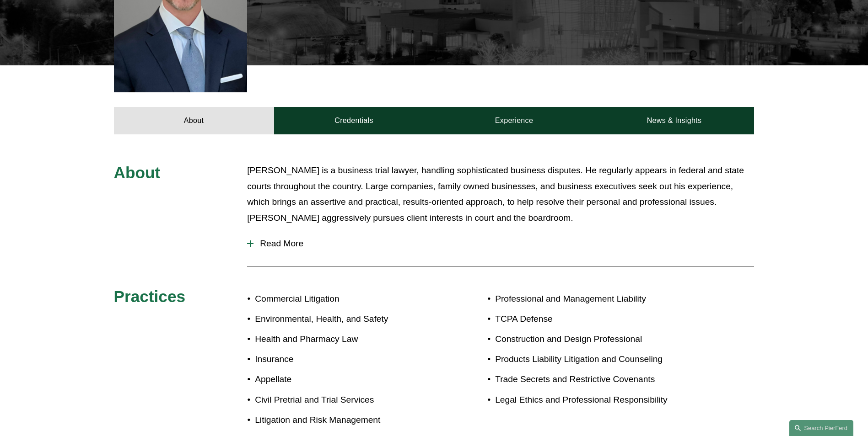  I want to click on a: News & Insights, so click(674, 121).